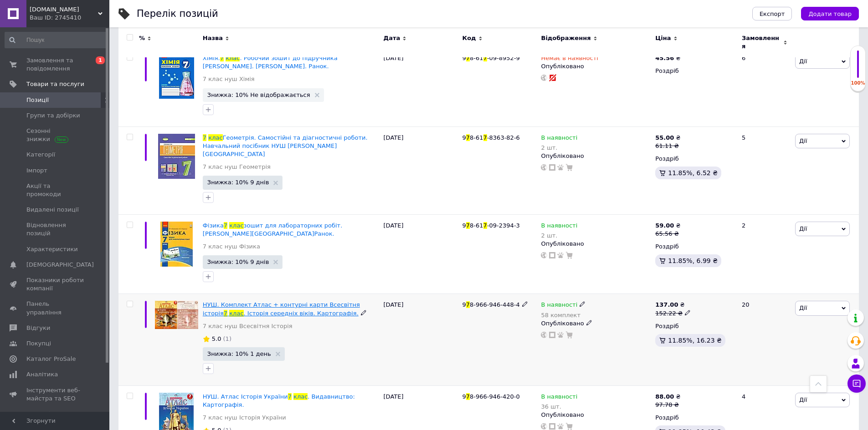 The width and height of the screenshot is (868, 430). I want to click on div: 6, so click(764, 87).